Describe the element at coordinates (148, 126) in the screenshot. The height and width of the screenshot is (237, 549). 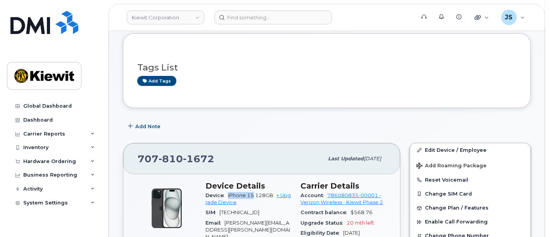
I see `span: Add Note` at that location.